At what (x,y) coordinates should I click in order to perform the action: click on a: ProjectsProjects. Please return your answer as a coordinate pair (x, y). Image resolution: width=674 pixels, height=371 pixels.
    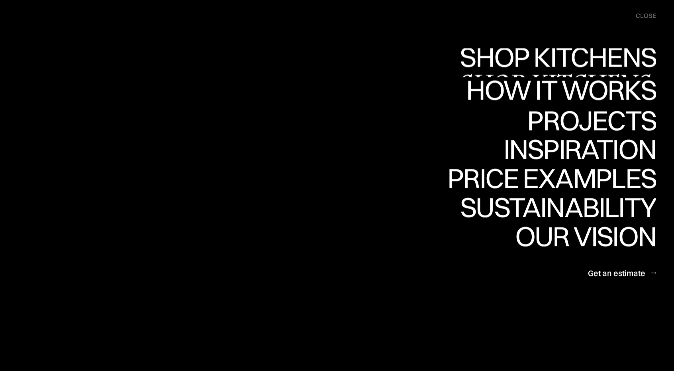
    Looking at the image, I should click on (591, 121).